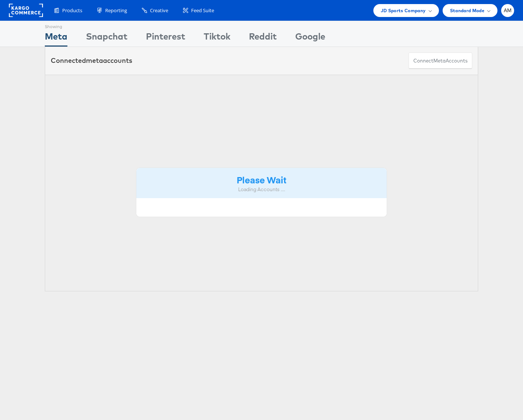 This screenshot has height=420, width=523. Describe the element at coordinates (508, 10) in the screenshot. I see `span: AM` at that location.